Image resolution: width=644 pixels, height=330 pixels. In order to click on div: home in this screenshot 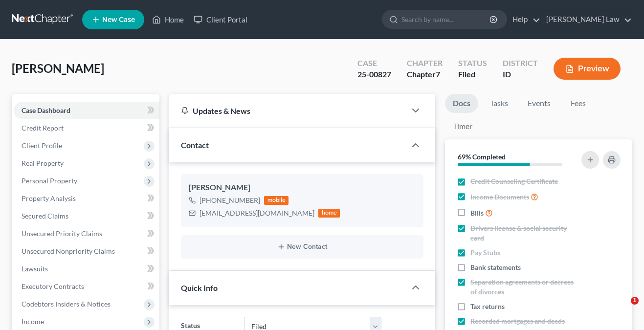, I will do `click(329, 213)`.